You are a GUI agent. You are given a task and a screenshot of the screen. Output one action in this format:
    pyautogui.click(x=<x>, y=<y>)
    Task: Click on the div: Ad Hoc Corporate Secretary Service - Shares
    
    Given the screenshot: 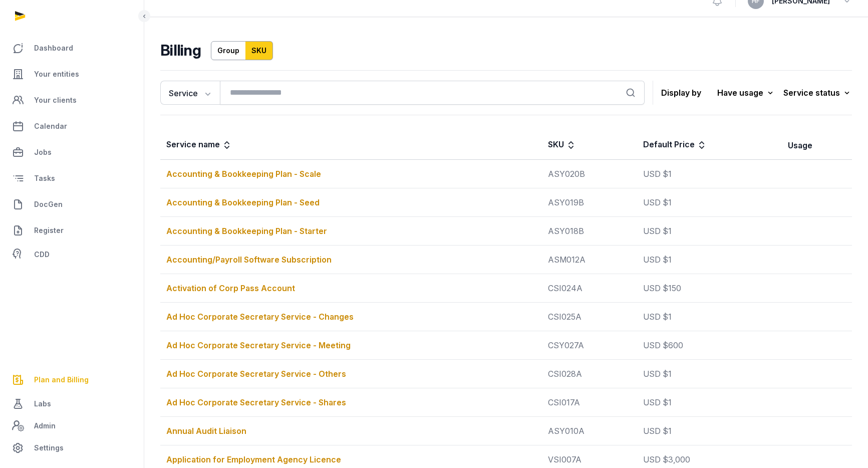 What is the action you would take?
    pyautogui.click(x=351, y=402)
    